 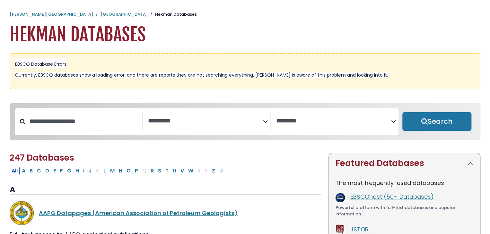 I want to click on a: JSTOR, so click(x=359, y=229).